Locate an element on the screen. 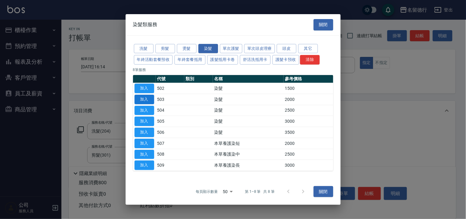  button: 其它 is located at coordinates (308, 48).